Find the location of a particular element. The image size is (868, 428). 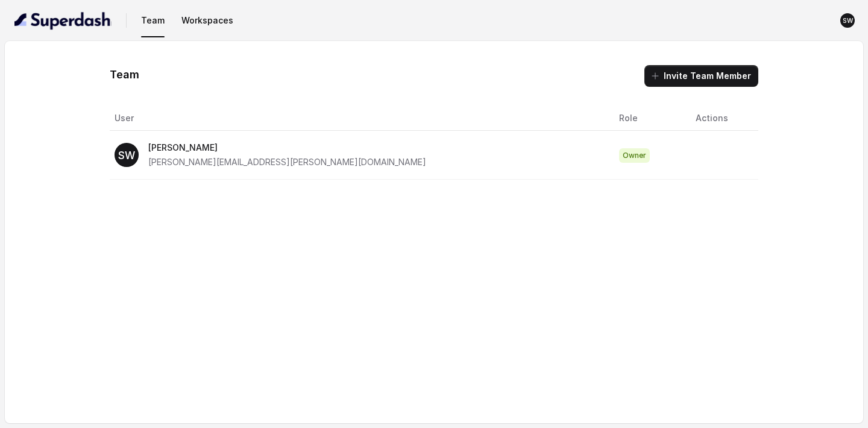

button: Workspaces is located at coordinates (207, 21).